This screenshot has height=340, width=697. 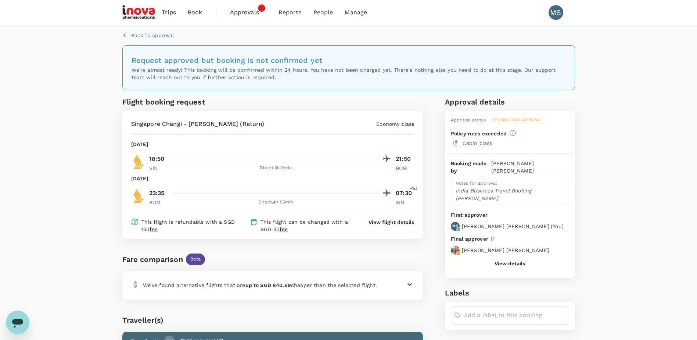 What do you see at coordinates (455, 250) in the screenshot?
I see `img: avatar-679729af9386b.jpeg` at bounding box center [455, 250].